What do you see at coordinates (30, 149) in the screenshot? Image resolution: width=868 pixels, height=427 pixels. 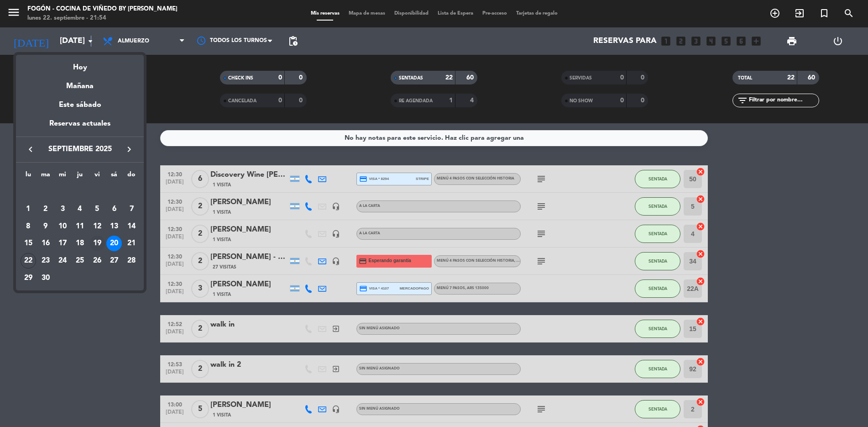 I see `i: keyboard_arrow_left` at bounding box center [30, 149].